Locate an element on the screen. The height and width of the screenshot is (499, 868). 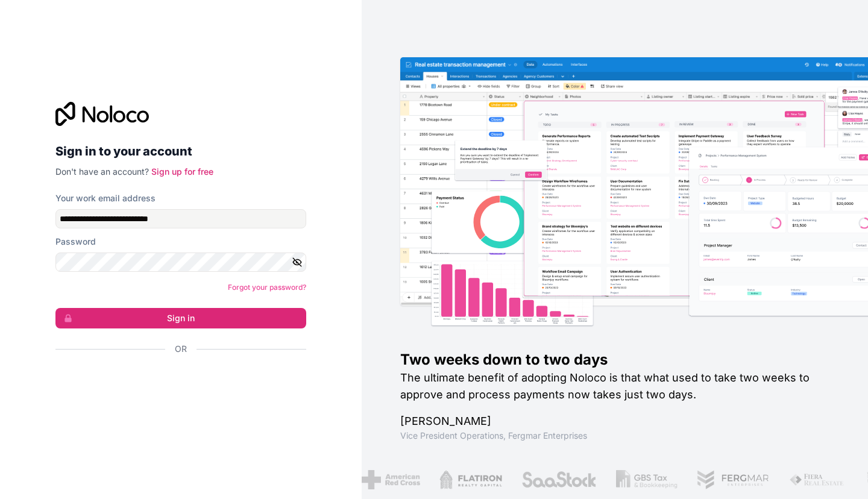
h1: Two weeks down to two days is located at coordinates (615, 360).